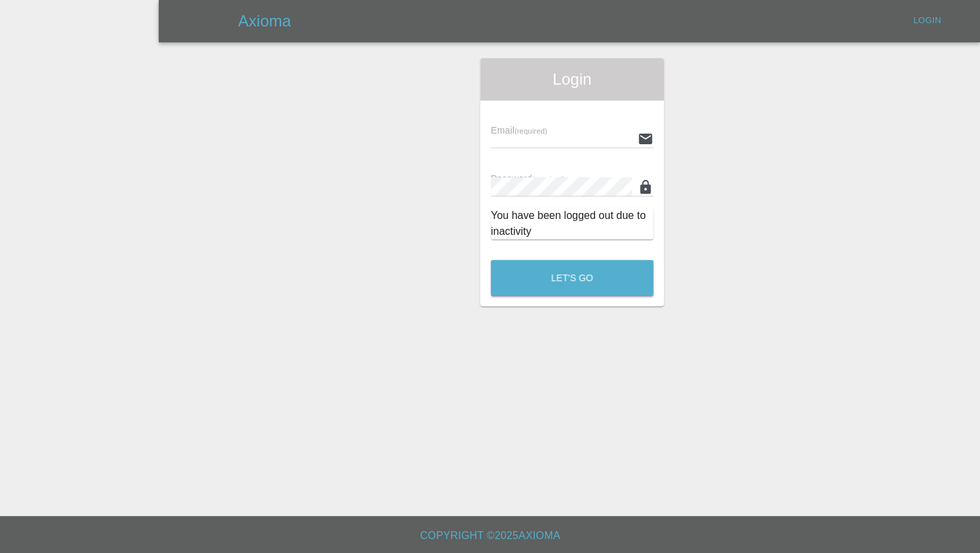  Describe the element at coordinates (490, 536) in the screenshot. I see `h6: Copyright © 2025 Axioma` at that location.